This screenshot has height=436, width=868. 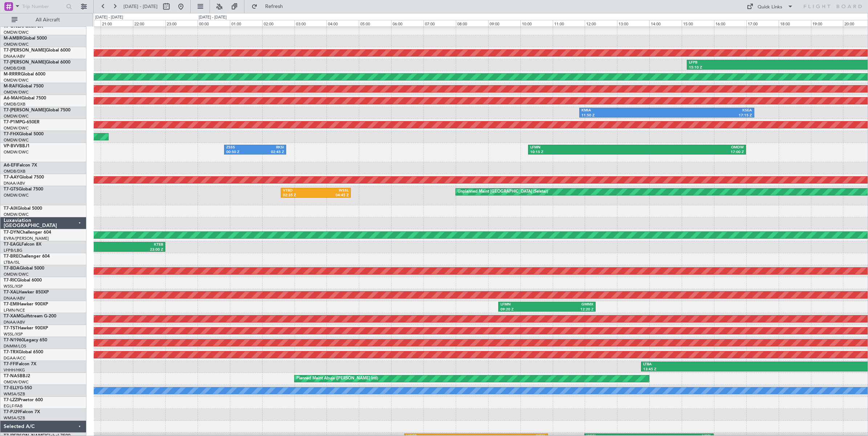 What do you see at coordinates (214, 23) in the screenshot?
I see `div: 00:00` at bounding box center [214, 23].